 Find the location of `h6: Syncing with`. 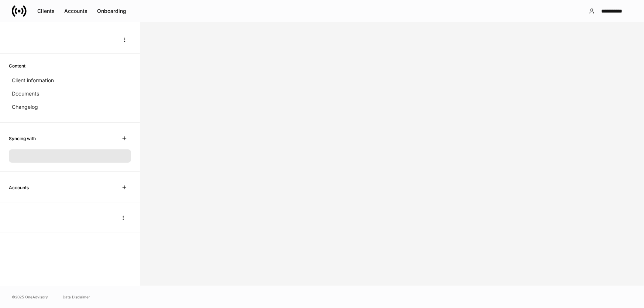

h6: Syncing with is located at coordinates (22, 138).